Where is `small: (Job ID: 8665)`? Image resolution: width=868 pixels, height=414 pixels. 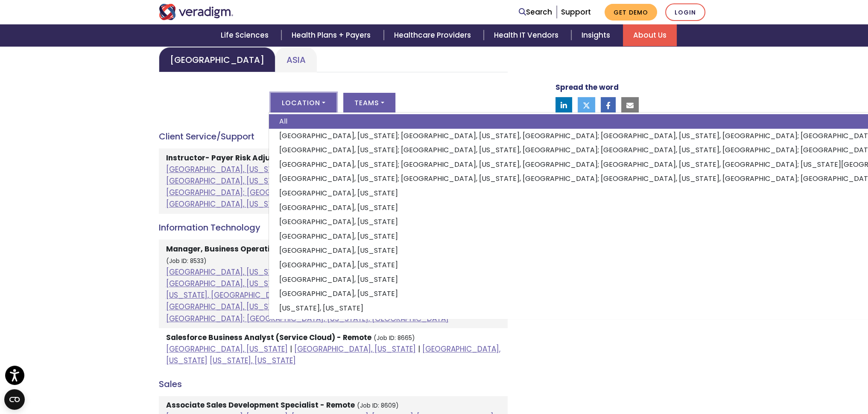
small: (Job ID: 8665) is located at coordinates (395, 338).